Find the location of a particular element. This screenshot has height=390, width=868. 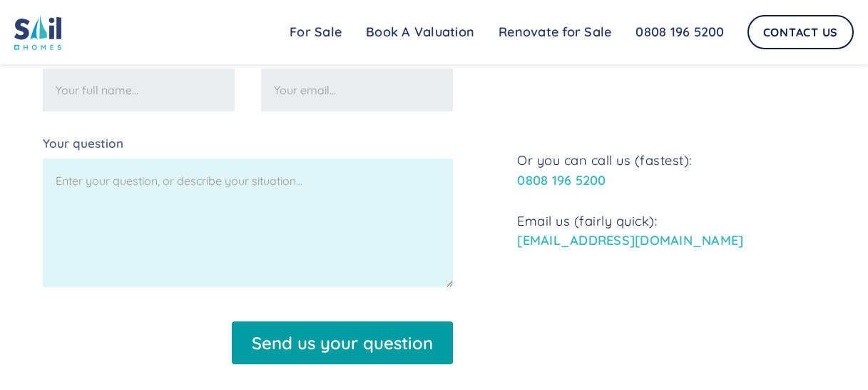

input: Your email... is located at coordinates (356, 90).